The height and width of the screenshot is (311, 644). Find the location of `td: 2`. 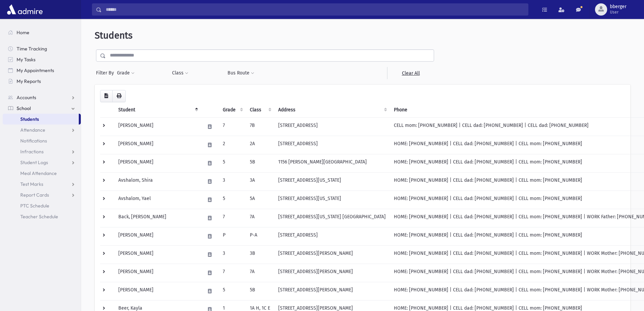

td: 2 is located at coordinates (232, 145).